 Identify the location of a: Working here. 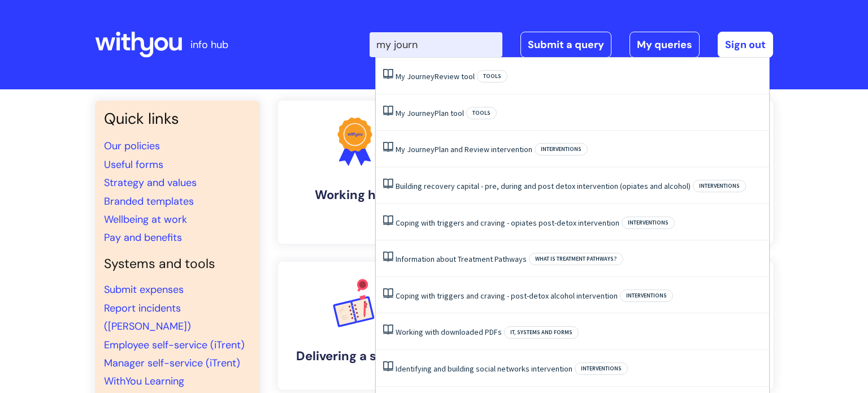
(355, 172).